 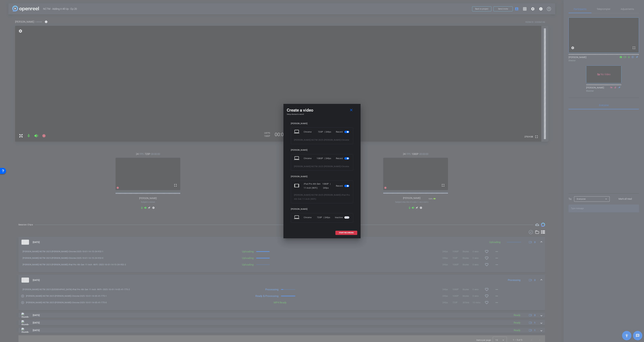 I want to click on button: START RECORDING, so click(x=347, y=233).